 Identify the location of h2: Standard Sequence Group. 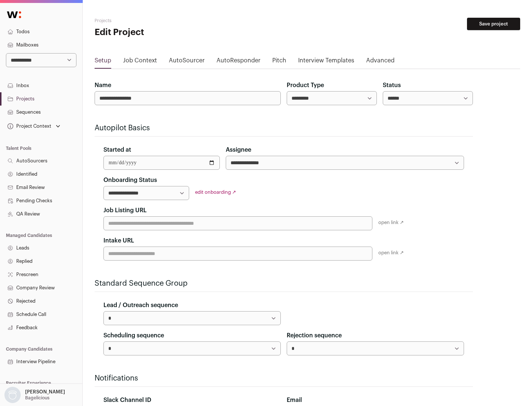
(284, 283).